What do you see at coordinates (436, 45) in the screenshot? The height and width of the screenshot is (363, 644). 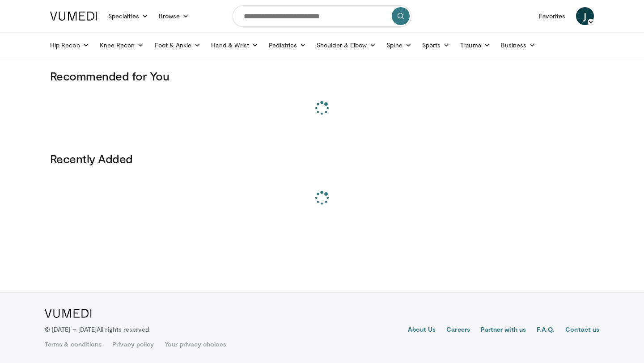 I see `a: Sports` at bounding box center [436, 45].